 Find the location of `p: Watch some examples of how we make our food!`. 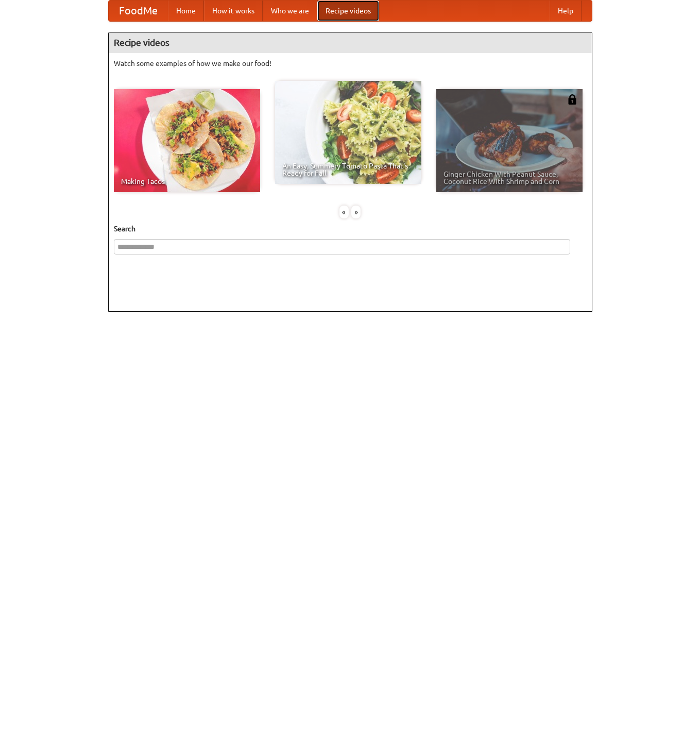

p: Watch some examples of how we make our food! is located at coordinates (350, 64).